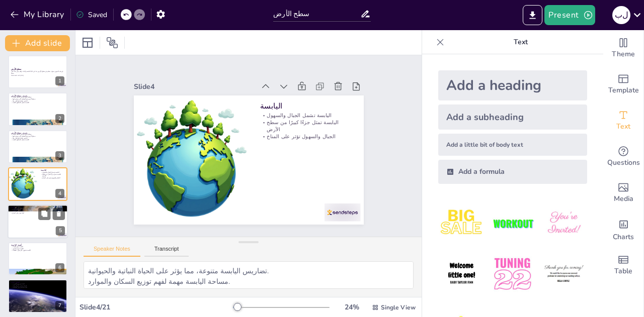  What do you see at coordinates (248, 275) in the screenshot?
I see `textarea: تضاريس اليابسة متنوعة، مما يؤثر على الحياة النباتية والحيوانية. مساحة اليابسة مهمة لفهم توزيع الس...` at bounding box center [248, 275].